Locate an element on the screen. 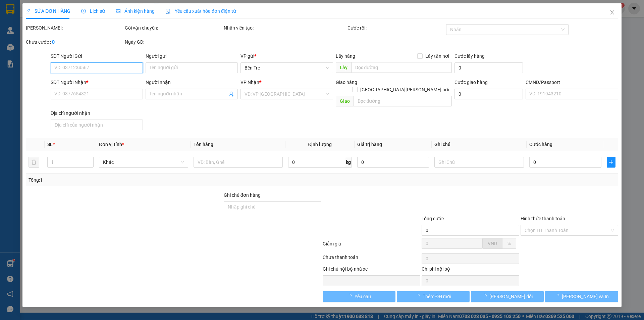 Image resolution: width=644 pixels, height=320 pixels. span: picture is located at coordinates (118, 11).